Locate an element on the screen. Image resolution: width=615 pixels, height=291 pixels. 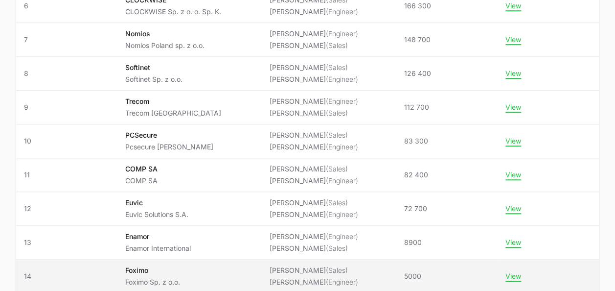
span: 9 is located at coordinates (67, 107).